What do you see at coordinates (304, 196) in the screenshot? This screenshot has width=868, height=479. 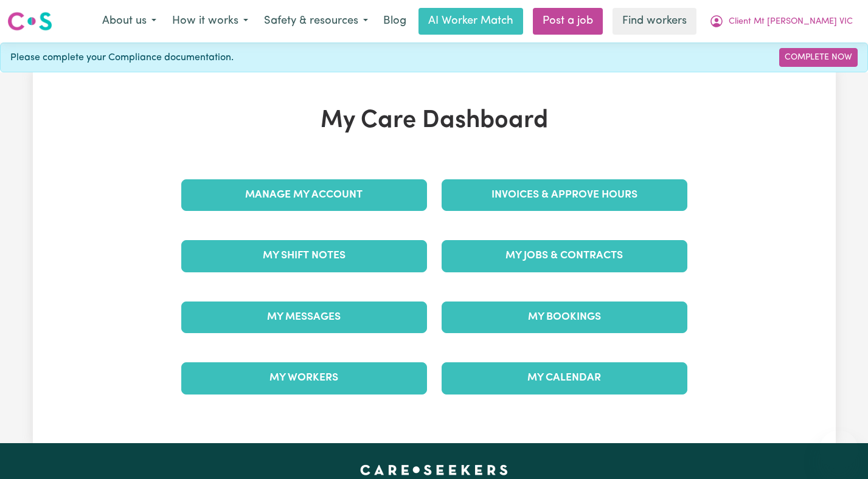 I see `a: Manage My Account` at bounding box center [304, 196].